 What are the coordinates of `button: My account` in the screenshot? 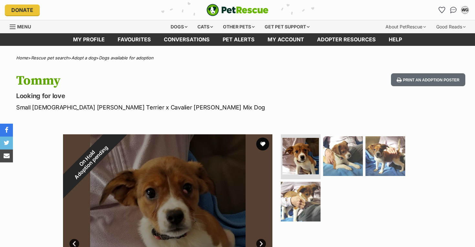 It's located at (465, 10).